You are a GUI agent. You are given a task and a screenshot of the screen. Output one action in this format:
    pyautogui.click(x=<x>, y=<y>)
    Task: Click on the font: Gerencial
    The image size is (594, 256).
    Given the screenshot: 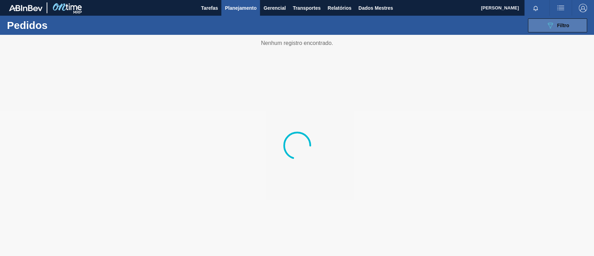 What is the action you would take?
    pyautogui.click(x=275, y=8)
    